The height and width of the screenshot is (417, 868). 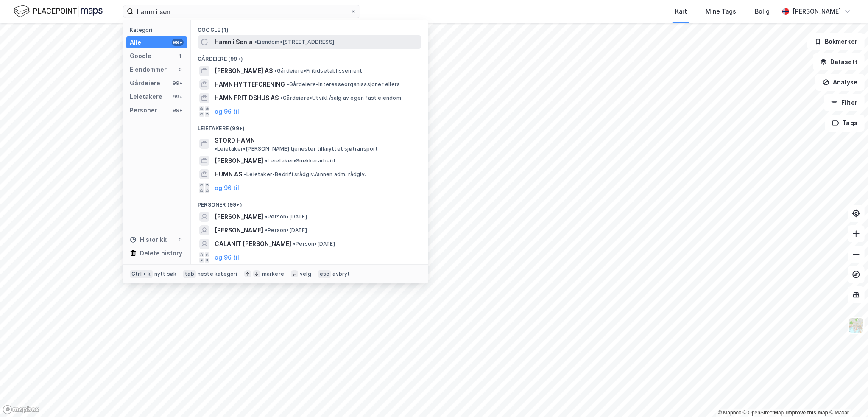 What do you see at coordinates (309, 57) in the screenshot?
I see `div: Gårdeiere (99+)` at bounding box center [309, 57].